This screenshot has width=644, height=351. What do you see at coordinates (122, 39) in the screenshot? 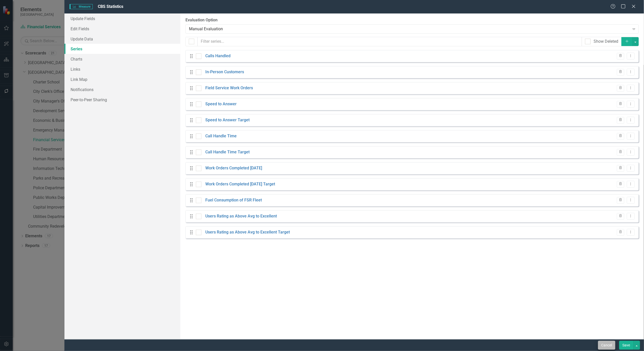
I see `a: Update Data` at bounding box center [122, 39].